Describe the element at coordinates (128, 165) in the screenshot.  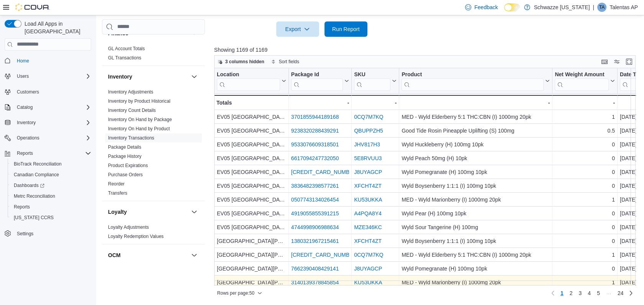
I see `a: Product Expirations` at that location.